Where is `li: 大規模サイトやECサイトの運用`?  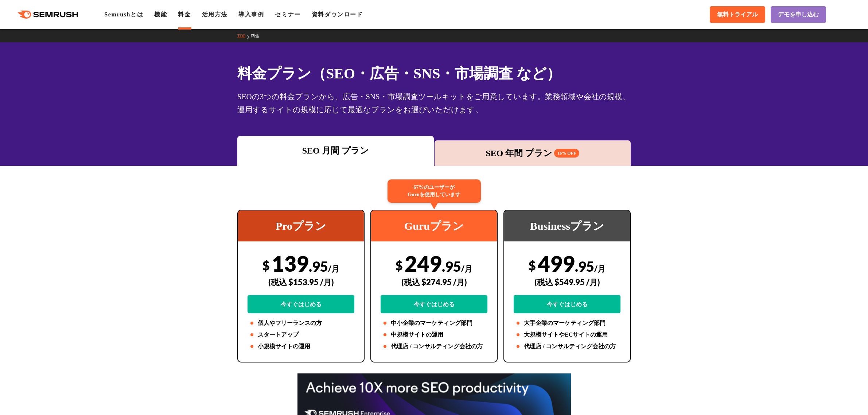 li: 大規模サイトやECサイトの運用 is located at coordinates (567, 335).